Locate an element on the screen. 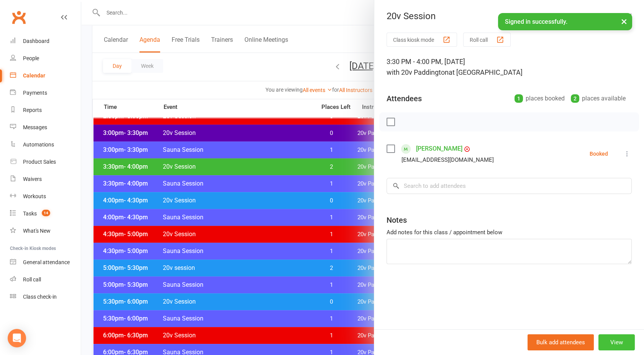  a: Reports is located at coordinates (45, 110).